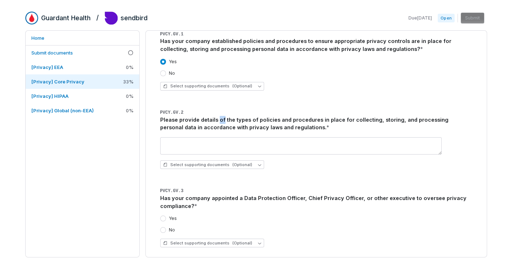  What do you see at coordinates (134, 18) in the screenshot?
I see `h2: sendbird` at bounding box center [134, 18].